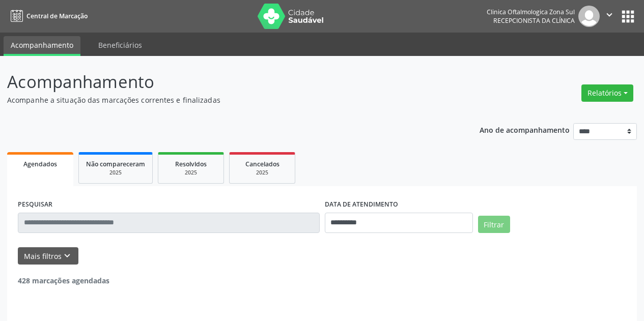  Describe the element at coordinates (116, 164) in the screenshot. I see `span: Não compareceram` at that location.